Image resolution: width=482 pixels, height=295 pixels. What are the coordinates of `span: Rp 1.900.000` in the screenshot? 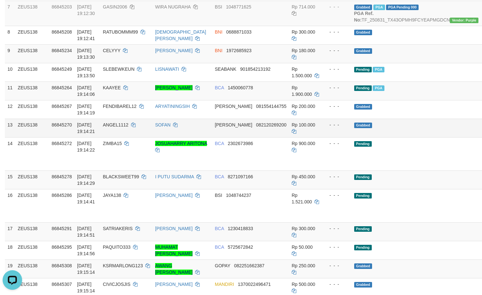 It's located at (302, 91).